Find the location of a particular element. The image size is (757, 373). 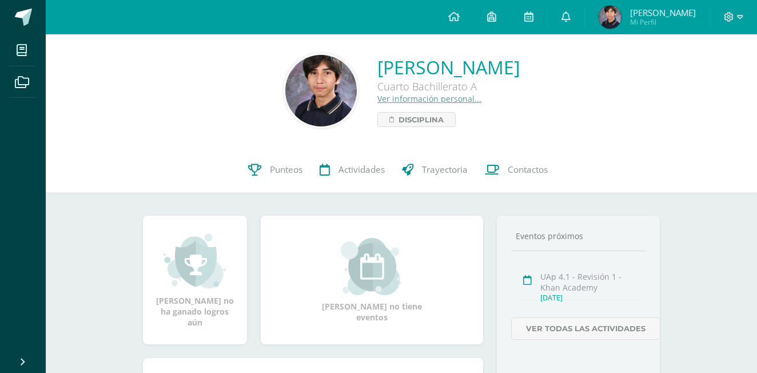

div: Cuarto Bachillerato A is located at coordinates (448, 86).